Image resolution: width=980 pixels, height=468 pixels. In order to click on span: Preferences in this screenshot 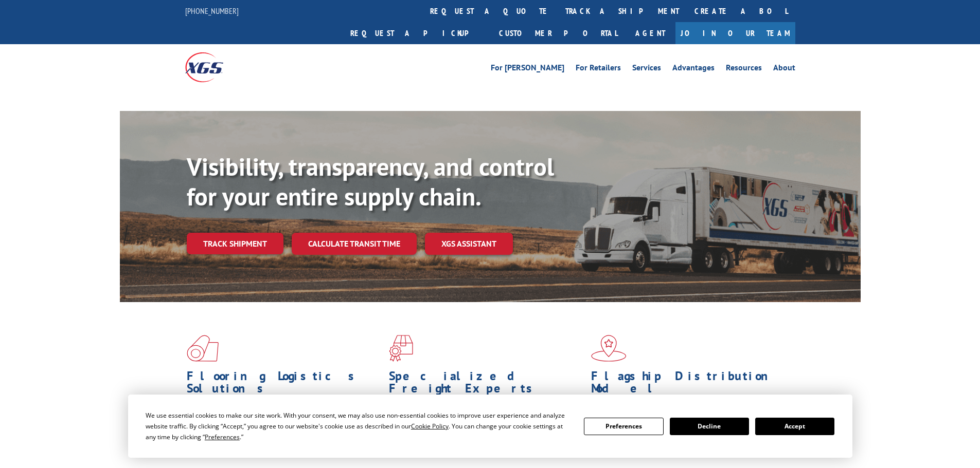, I will do `click(222, 437)`.